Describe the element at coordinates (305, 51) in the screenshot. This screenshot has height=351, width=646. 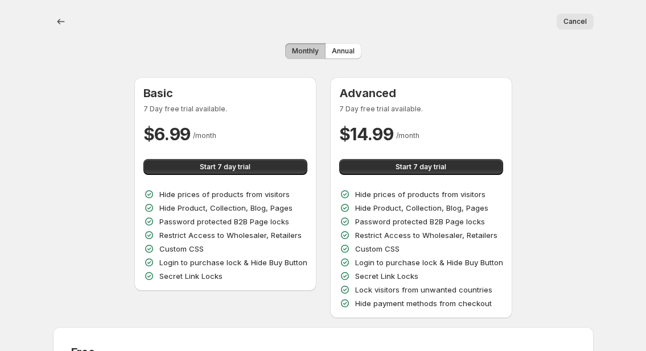
I see `span: Monthly` at that location.